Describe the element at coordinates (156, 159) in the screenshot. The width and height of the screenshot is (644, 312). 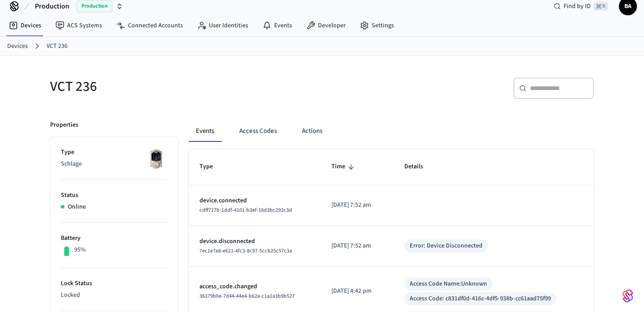
I see `img: Schlage Sense Smart Deadbolt with Camelot Trim, Front` at that location.